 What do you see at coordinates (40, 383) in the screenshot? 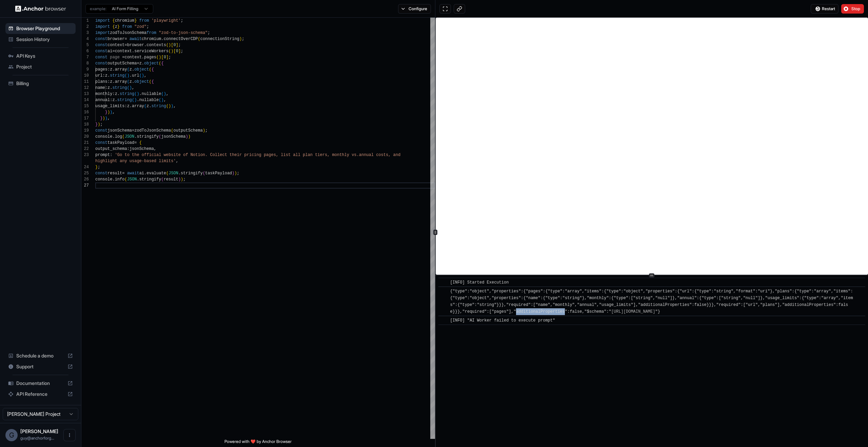
I see `div: Documentation` at bounding box center [40, 383].